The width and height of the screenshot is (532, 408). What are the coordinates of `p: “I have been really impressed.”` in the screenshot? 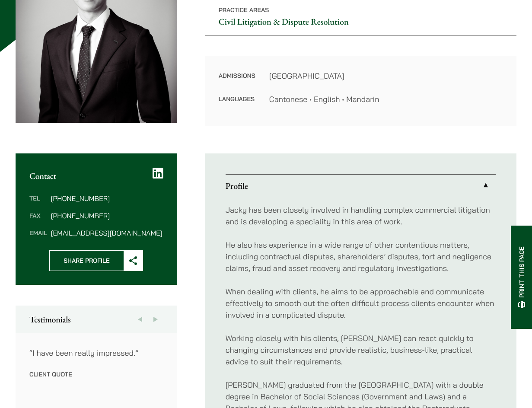 It's located at (97, 353).